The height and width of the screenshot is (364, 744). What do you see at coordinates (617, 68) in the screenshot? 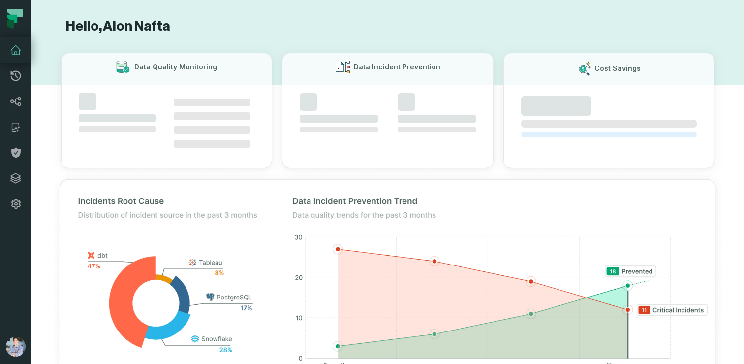
I see `h3: Cost Savings` at bounding box center [617, 68].